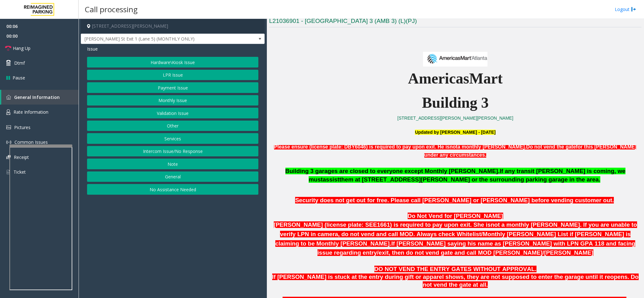  Describe the element at coordinates (172, 75) in the screenshot. I see `button: LPR Issue` at that location.